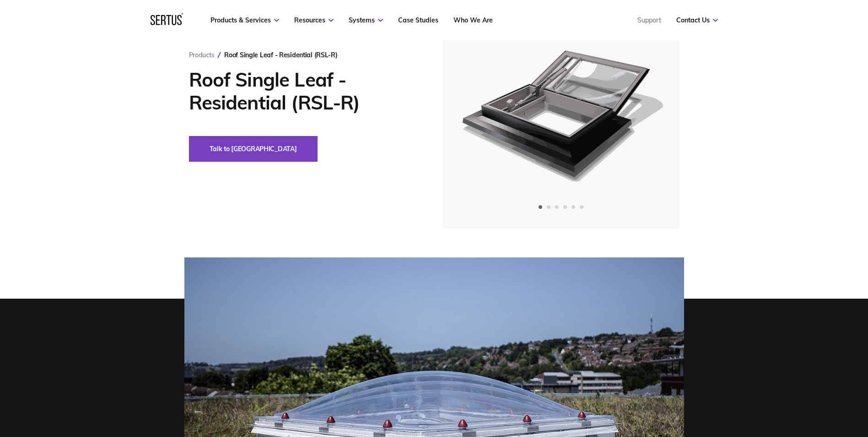 The height and width of the screenshot is (437, 868). What do you see at coordinates (565, 207) in the screenshot?
I see `span: Go to slide 4` at bounding box center [565, 207].